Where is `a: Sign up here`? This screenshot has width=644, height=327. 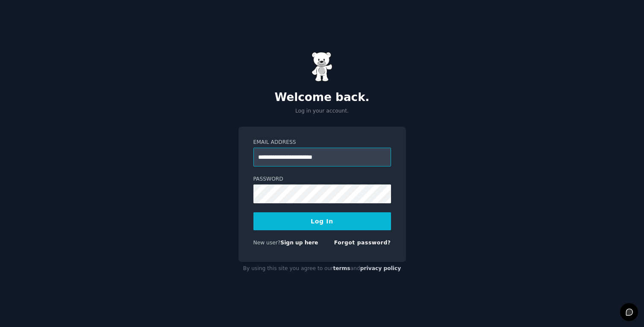 a: Sign up here is located at coordinates (299, 242).